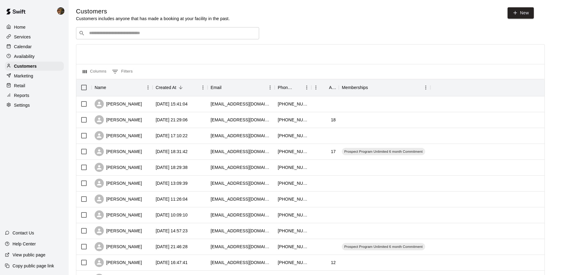  Describe the element at coordinates (34, 66) in the screenshot. I see `a: Customers` at that location.